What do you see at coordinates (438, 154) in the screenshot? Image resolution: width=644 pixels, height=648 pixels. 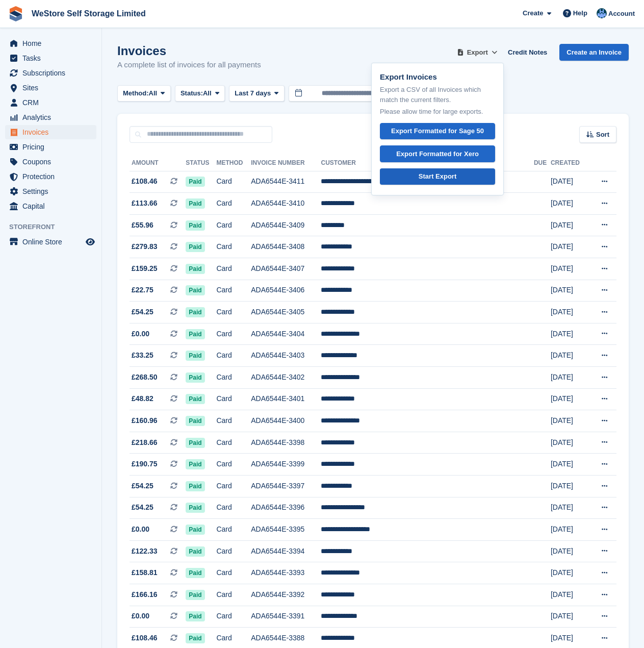 I see `div: Export Formatted for Xero` at bounding box center [438, 154].